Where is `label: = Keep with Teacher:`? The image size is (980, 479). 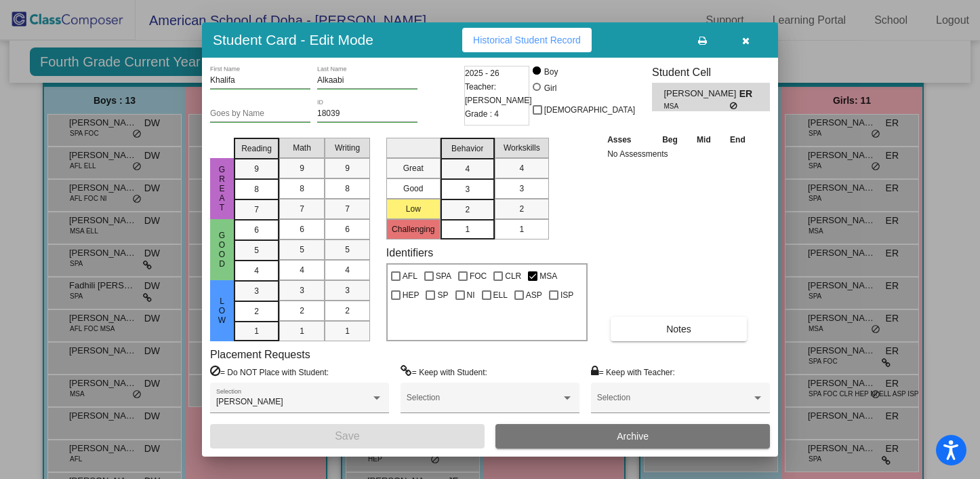
label: = Keep with Teacher: is located at coordinates (633, 372).